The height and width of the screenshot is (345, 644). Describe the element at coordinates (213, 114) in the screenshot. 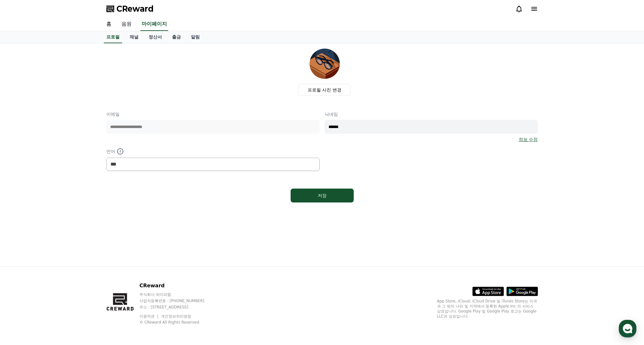

I see `p: 이메일` at that location.